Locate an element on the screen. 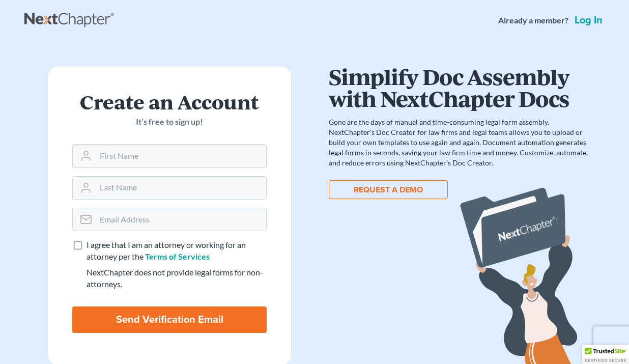 The height and width of the screenshot is (364, 629). a: Terms of Services is located at coordinates (177, 256).